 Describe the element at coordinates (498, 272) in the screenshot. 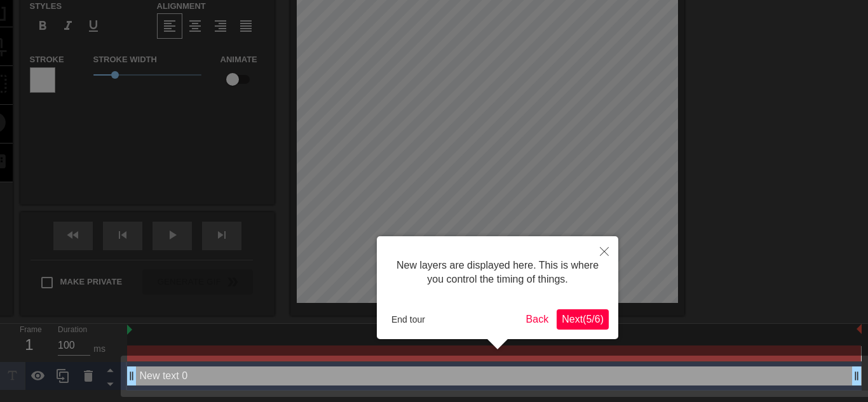

I see `div: New layers are displayed here. This is where you control the timing of things.` at that location.